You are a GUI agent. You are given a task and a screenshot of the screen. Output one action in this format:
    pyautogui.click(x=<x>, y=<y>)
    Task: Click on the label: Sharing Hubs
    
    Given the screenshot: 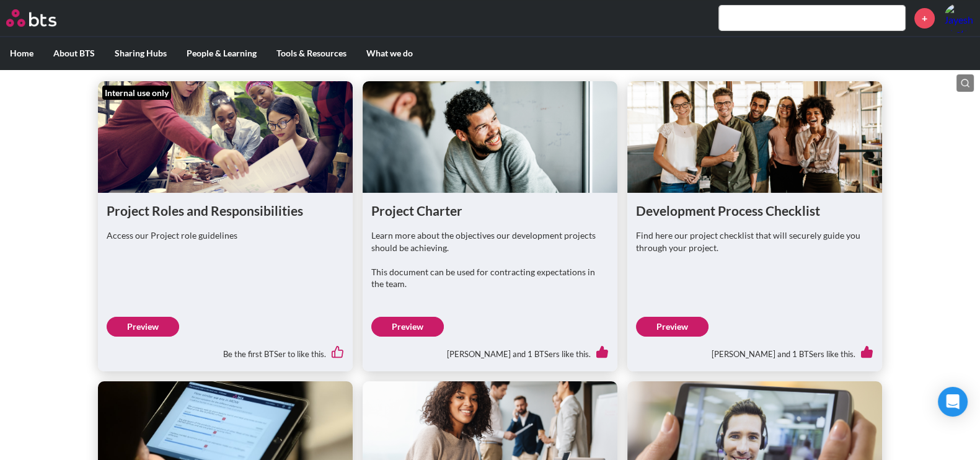 What is the action you would take?
    pyautogui.click(x=140, y=54)
    